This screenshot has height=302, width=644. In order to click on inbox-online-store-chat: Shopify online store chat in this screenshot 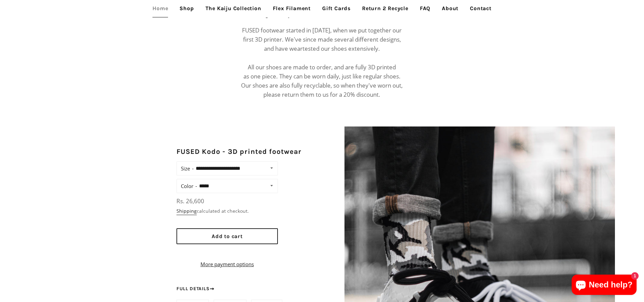, I will do `click(604, 285)`.